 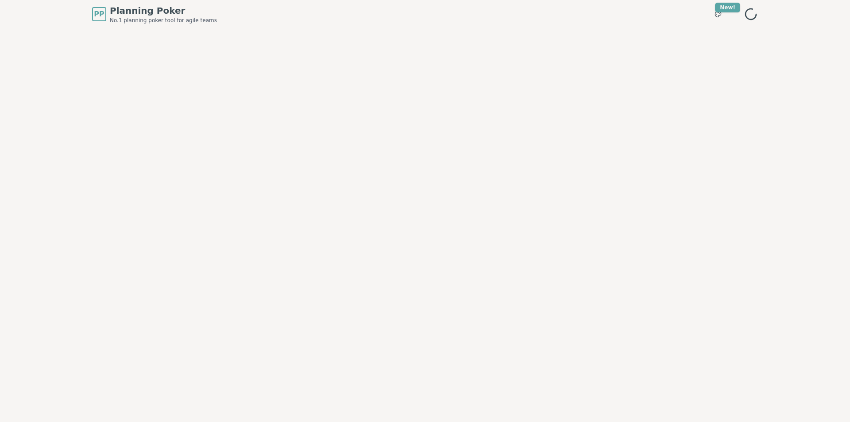 What do you see at coordinates (718, 14) in the screenshot?
I see `button: New!` at bounding box center [718, 14].